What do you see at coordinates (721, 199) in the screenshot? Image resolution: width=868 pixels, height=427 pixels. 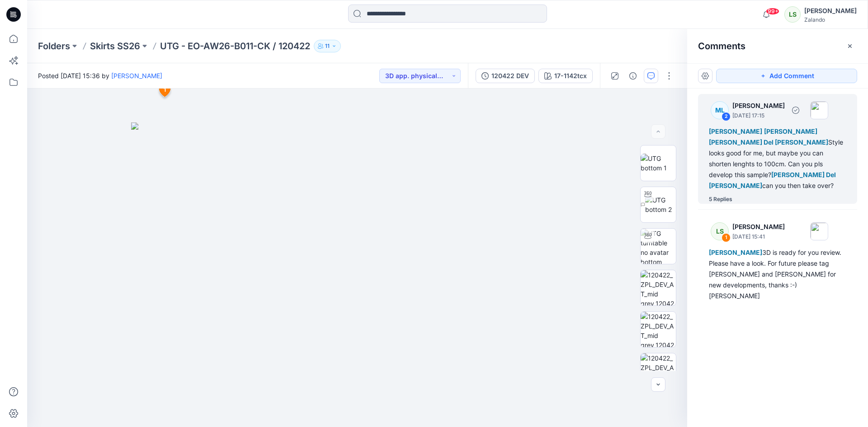 I see `div: 5 Replies` at bounding box center [721, 199].